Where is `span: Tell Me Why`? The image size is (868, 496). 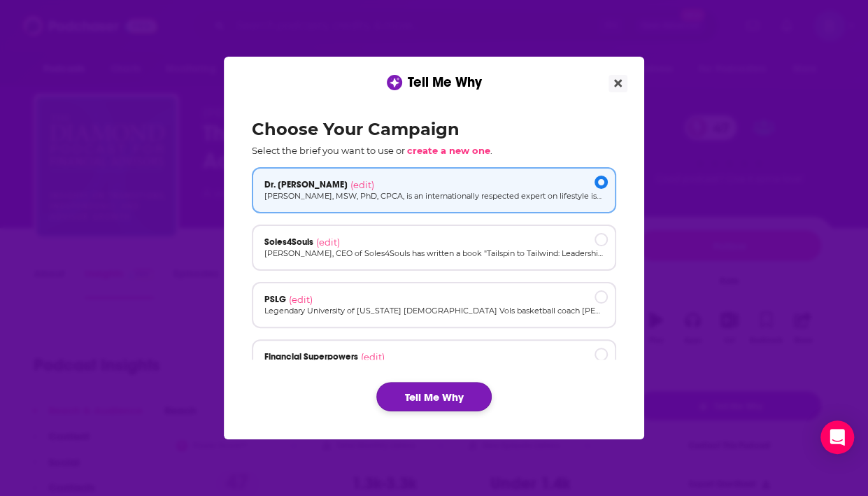 span: Tell Me Why is located at coordinates (445, 82).